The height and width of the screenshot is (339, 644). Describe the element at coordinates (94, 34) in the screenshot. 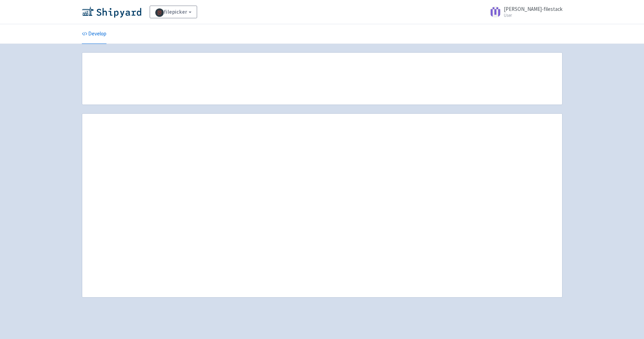

I see `a: Develop` at that location.